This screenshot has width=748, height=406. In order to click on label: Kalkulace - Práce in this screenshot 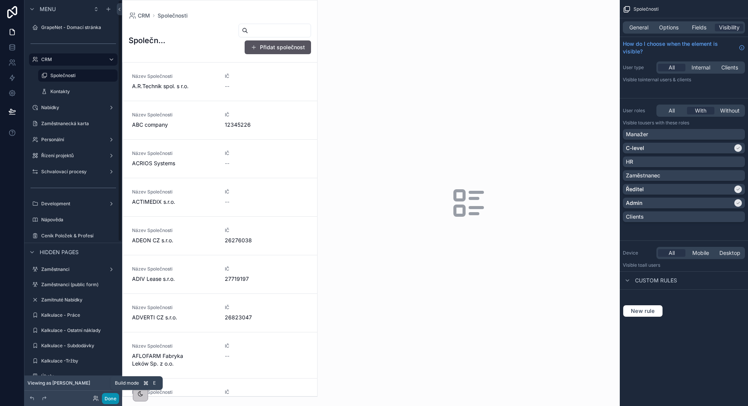, I will do `click(79, 315)`.